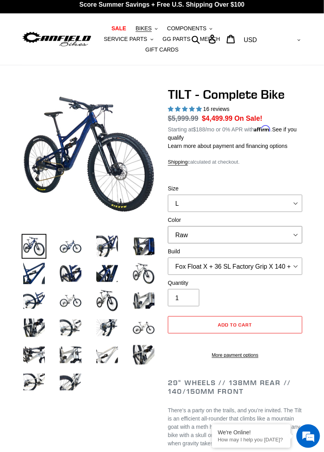 The height and width of the screenshot is (452, 324). What do you see at coordinates (251, 432) in the screenshot?
I see `div: We're Online!` at bounding box center [251, 432].